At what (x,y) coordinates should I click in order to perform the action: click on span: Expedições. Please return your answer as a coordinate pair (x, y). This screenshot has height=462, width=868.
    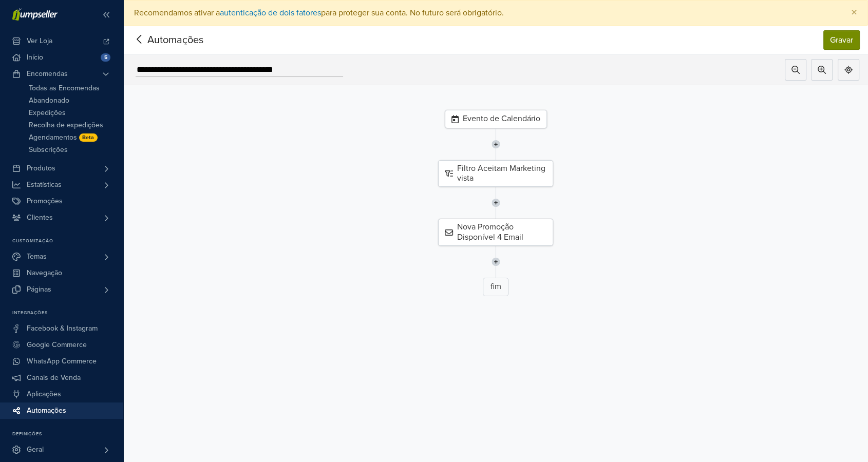
    Looking at the image, I should click on (47, 113).